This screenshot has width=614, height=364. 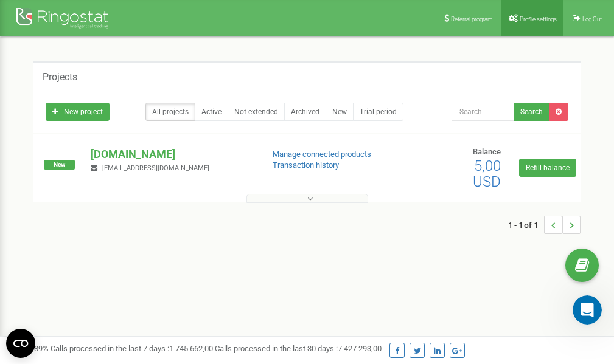 I want to click on span: Calls processed in the last 30 days :, so click(x=298, y=348).